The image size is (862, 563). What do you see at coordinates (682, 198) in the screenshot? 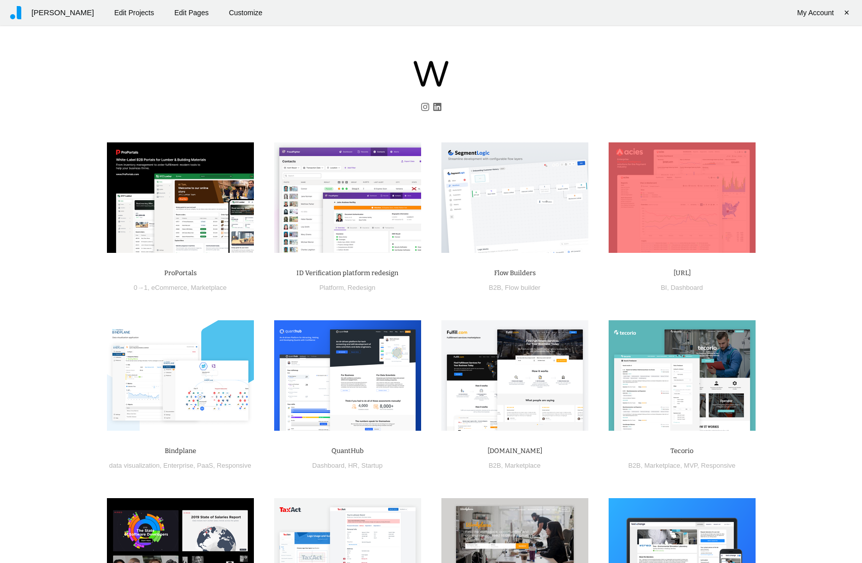
I see `img: Acies.ai` at bounding box center [682, 198].